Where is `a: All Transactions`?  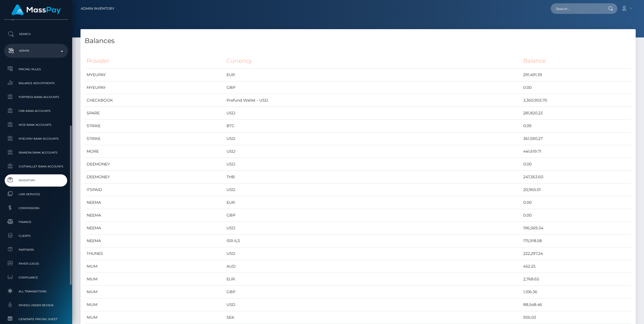
a: All Transactions is located at coordinates (36, 291).